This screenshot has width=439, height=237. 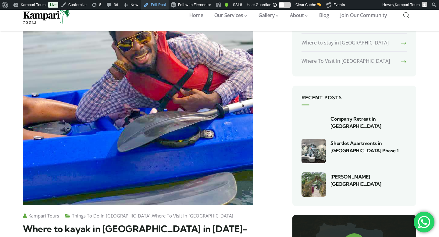 What do you see at coordinates (53, 5) in the screenshot?
I see `a: Live` at bounding box center [53, 5].